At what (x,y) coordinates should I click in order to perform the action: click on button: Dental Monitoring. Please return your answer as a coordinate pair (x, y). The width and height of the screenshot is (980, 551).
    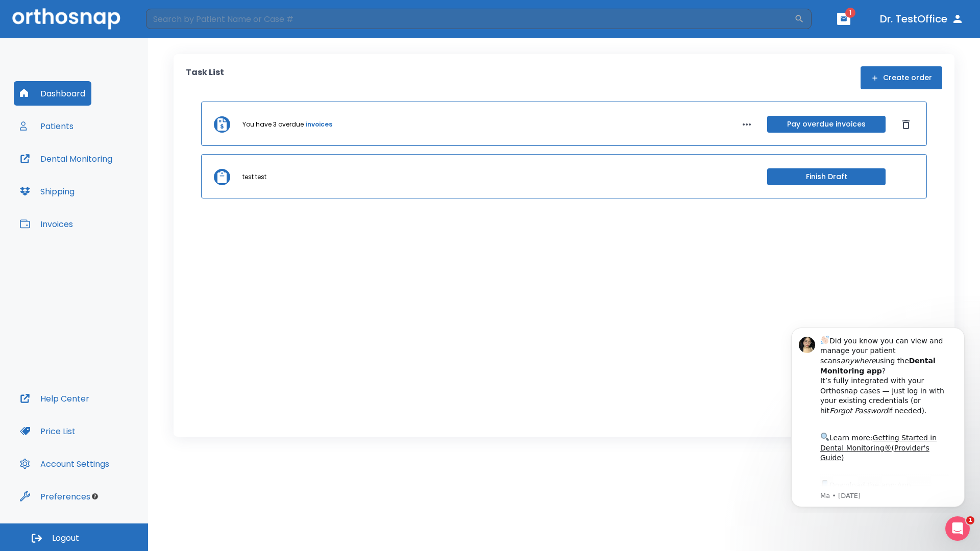
    Looking at the image, I should click on (66, 159).